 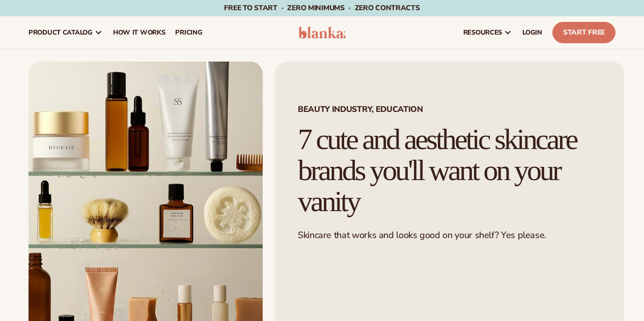 What do you see at coordinates (449, 170) in the screenshot?
I see `h1: 7 cute and aesthetic skincare brands you'll want on your vanity` at bounding box center [449, 170].